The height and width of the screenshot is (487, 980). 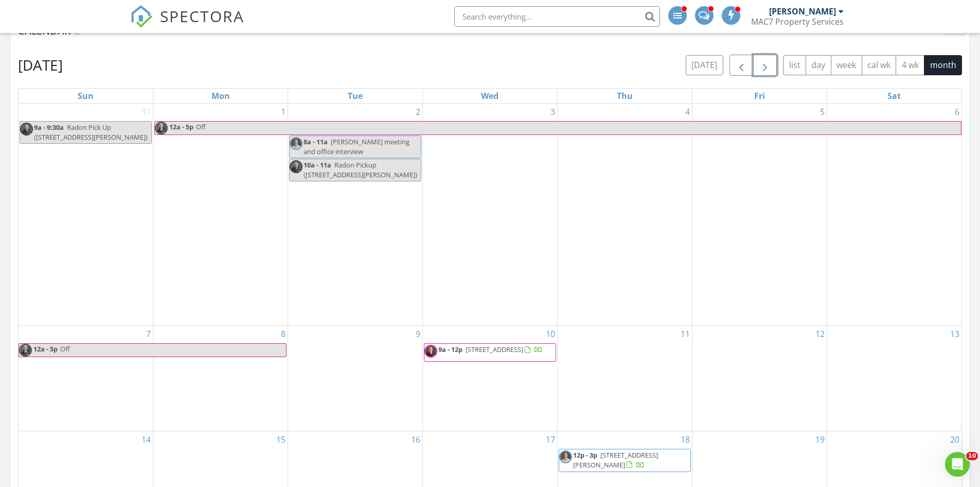 What do you see at coordinates (283, 111) in the screenshot?
I see `a: Go to September 1, 2025` at bounding box center [283, 111].